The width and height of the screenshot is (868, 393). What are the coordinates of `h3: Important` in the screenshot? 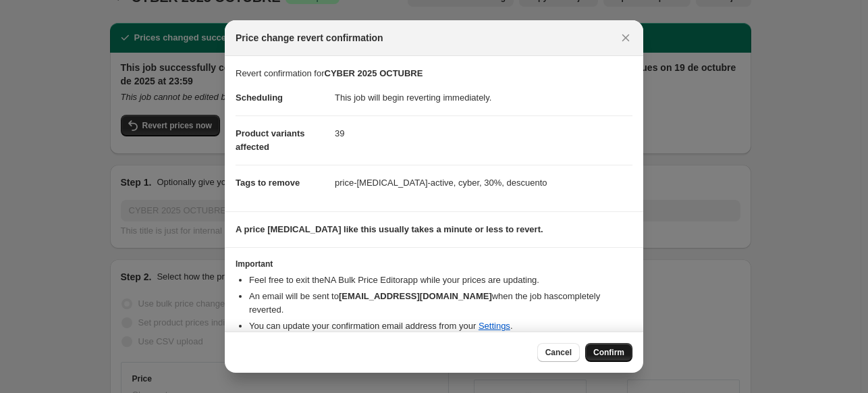 It's located at (434, 263).